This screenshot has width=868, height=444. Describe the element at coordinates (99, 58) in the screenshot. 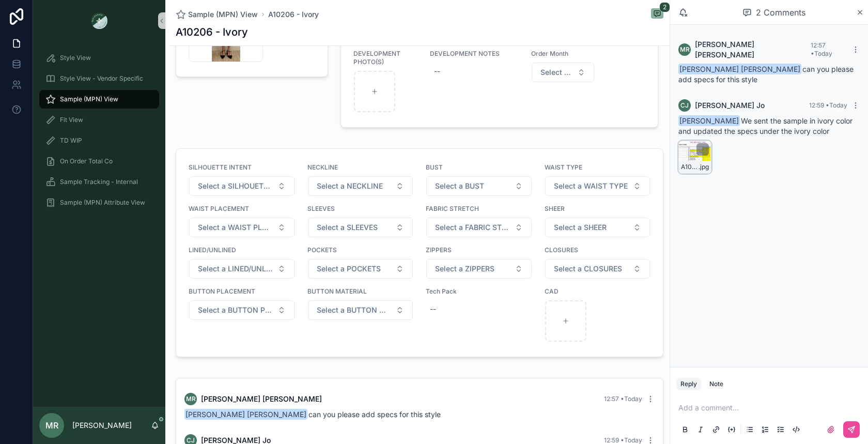

I see `a: Style View` at that location.